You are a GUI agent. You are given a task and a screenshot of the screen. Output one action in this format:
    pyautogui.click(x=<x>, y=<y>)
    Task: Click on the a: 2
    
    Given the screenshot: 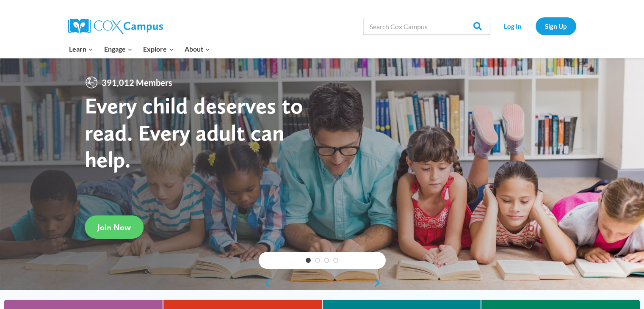 What is the action you would take?
    pyautogui.click(x=318, y=260)
    